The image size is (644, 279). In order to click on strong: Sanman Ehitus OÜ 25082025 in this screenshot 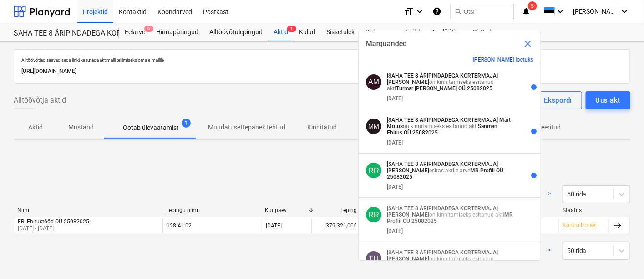, I will do `click(442, 130)`.